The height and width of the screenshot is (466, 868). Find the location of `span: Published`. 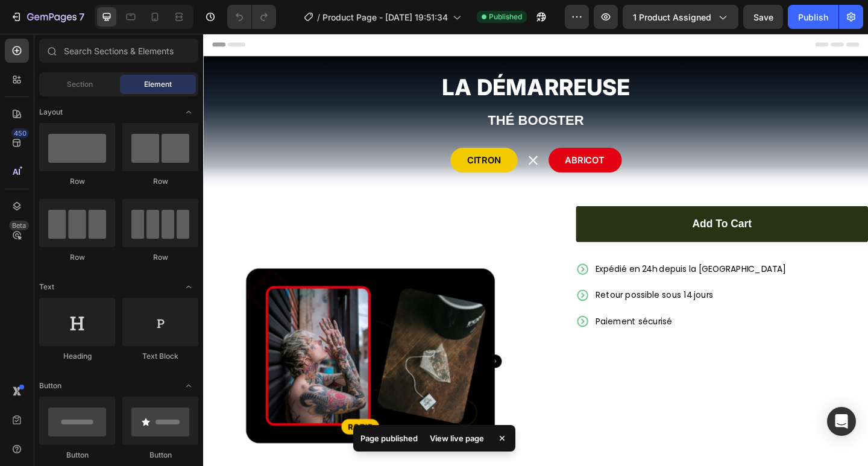

span: Published is located at coordinates (505, 17).